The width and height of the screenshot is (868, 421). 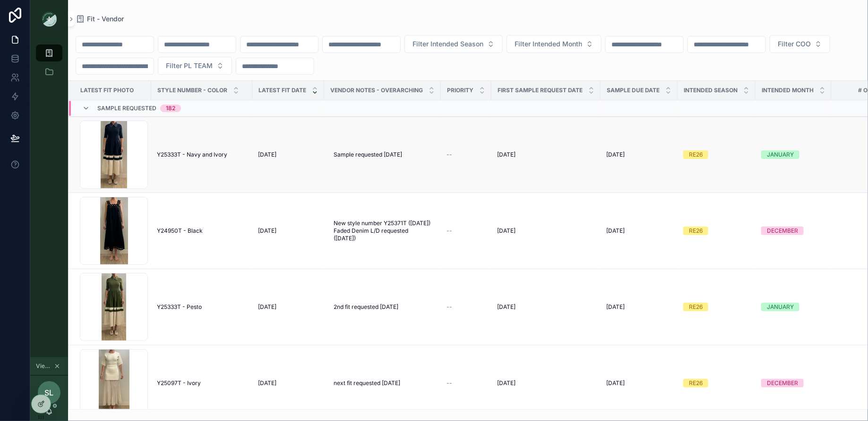 I want to click on span: Y24950T - Black, so click(x=179, y=231).